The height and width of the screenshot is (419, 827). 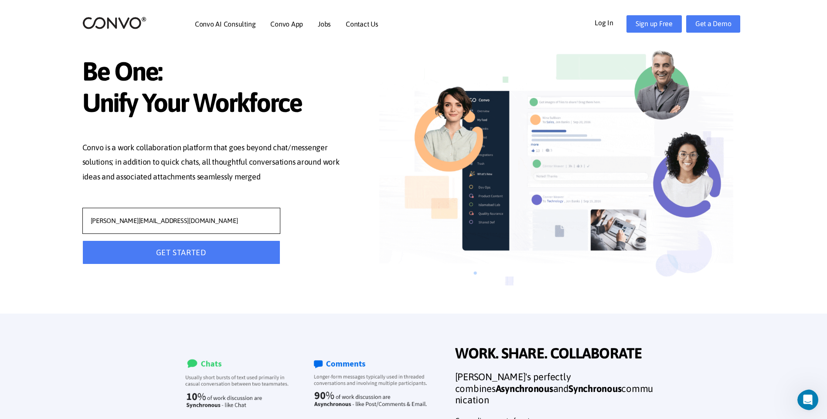 What do you see at coordinates (713, 24) in the screenshot?
I see `a: Get a Demo` at bounding box center [713, 24].